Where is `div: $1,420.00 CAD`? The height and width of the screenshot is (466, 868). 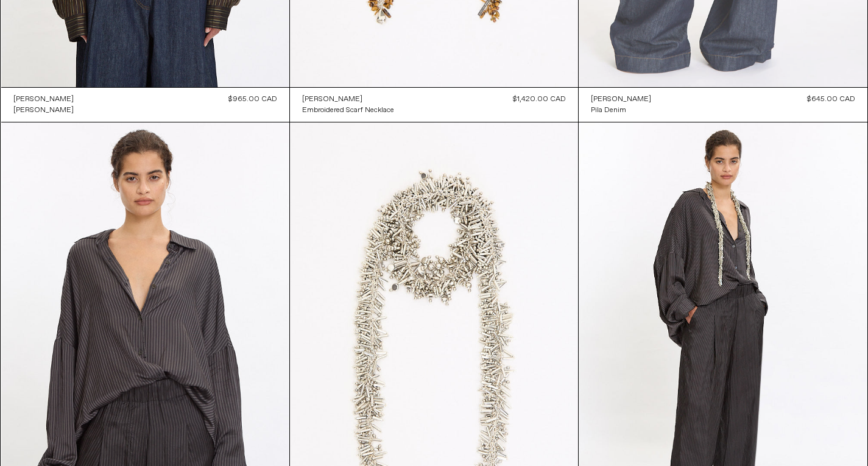
div: $1,420.00 CAD is located at coordinates (539, 99).